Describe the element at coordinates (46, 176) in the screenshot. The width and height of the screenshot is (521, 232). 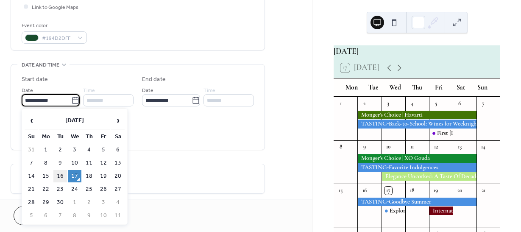
I see `td: 15` at that location.